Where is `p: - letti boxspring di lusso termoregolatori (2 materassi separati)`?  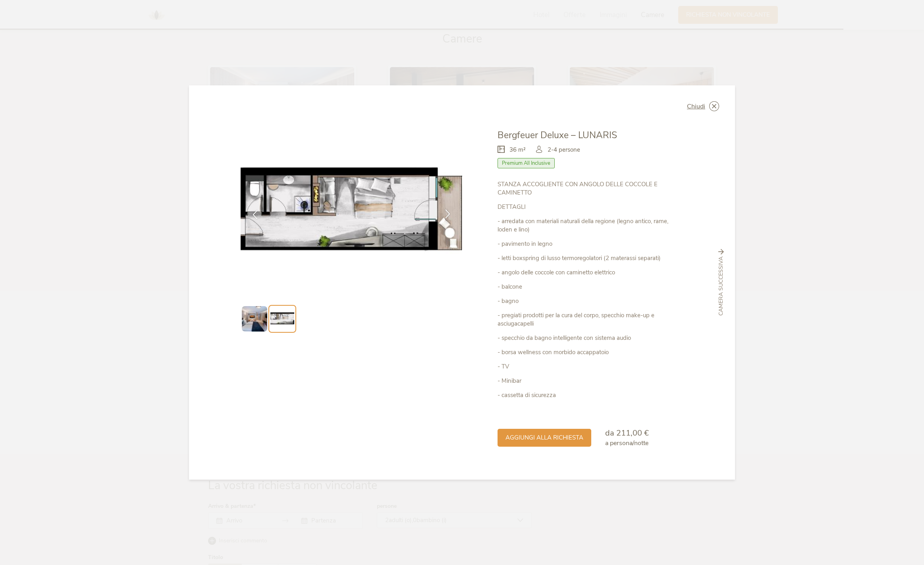 p: - letti boxspring di lusso termoregolatori (2 materassi separati) is located at coordinates (590, 258).